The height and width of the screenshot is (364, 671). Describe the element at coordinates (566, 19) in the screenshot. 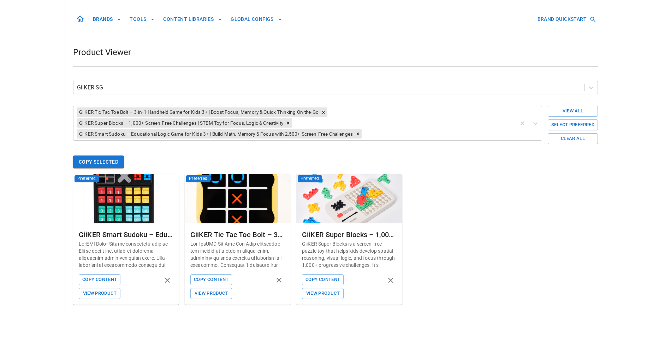

I see `button: BRAND QUICKSTART` at that location.